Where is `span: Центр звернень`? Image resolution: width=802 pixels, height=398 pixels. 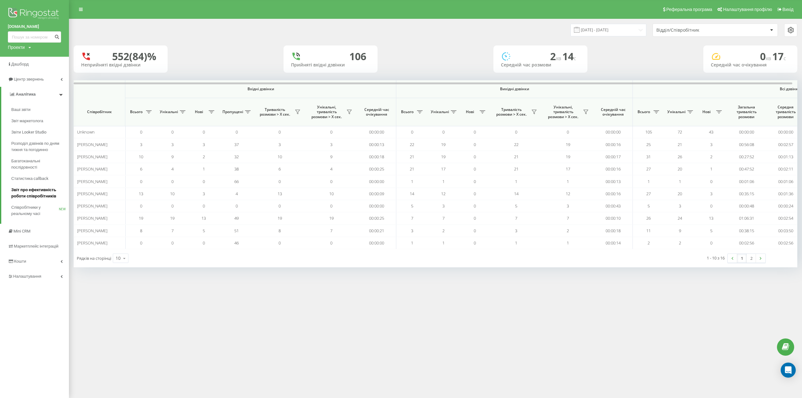 span: Центр звернень is located at coordinates (29, 79).